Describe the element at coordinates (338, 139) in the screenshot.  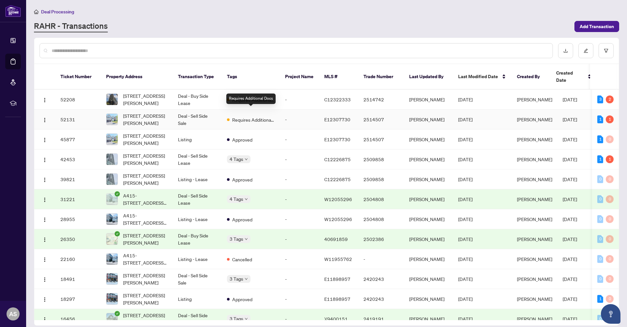
I see `span: E12307730` at that location.